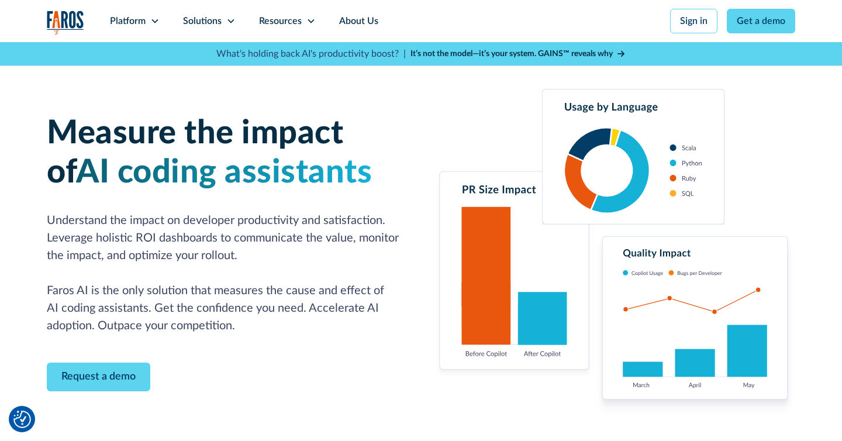  Describe the element at coordinates (227, 273) in the screenshot. I see `p: Understand the impact on developer productivity and satisfaction. Leverage holistic ROI dashboard...` at that location.